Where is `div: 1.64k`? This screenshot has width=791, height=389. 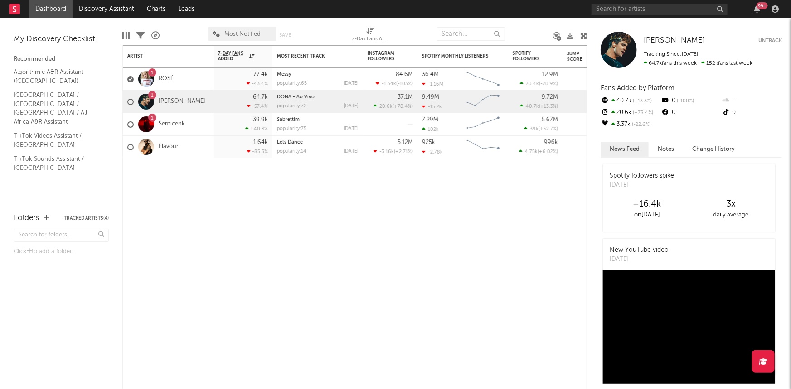
div: 1.64k is located at coordinates (260, 142).